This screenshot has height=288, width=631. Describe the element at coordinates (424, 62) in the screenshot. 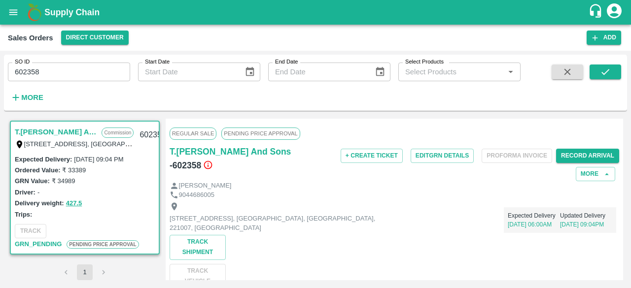

I see `label: Select Products` at that location.